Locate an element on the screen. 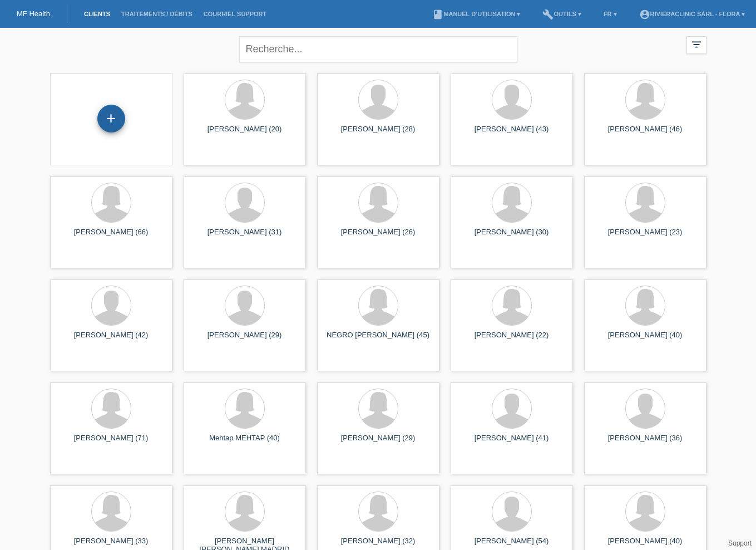 The width and height of the screenshot is (756, 550). input: Recherche... is located at coordinates (378, 49).